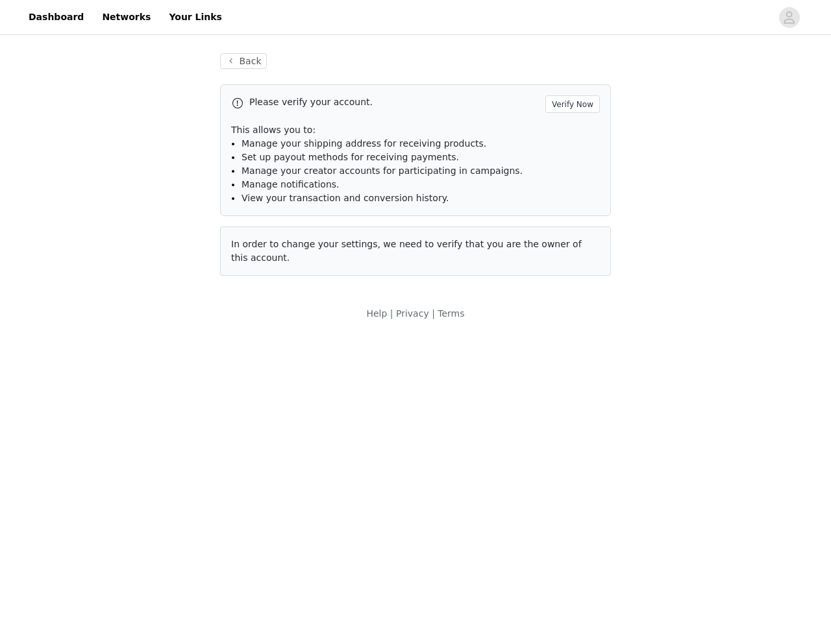 This screenshot has height=623, width=831. Describe the element at coordinates (416, 130) in the screenshot. I see `p: This allows you to:` at that location.